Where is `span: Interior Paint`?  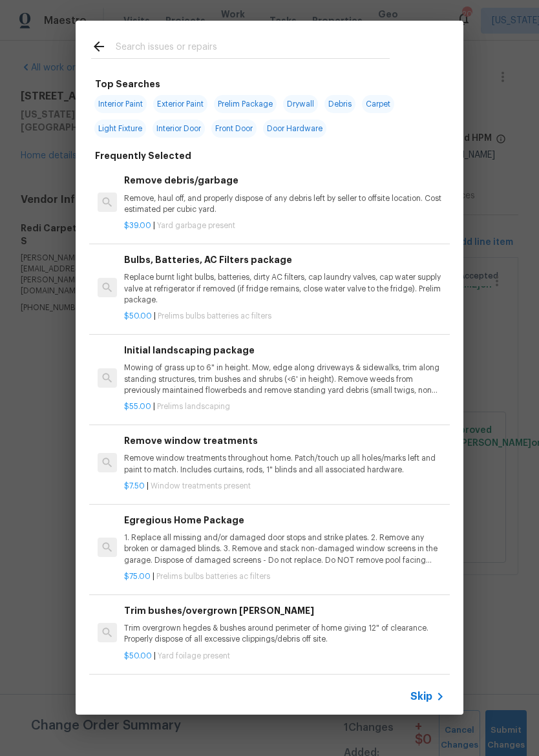
span: Interior Paint is located at coordinates (120, 104).